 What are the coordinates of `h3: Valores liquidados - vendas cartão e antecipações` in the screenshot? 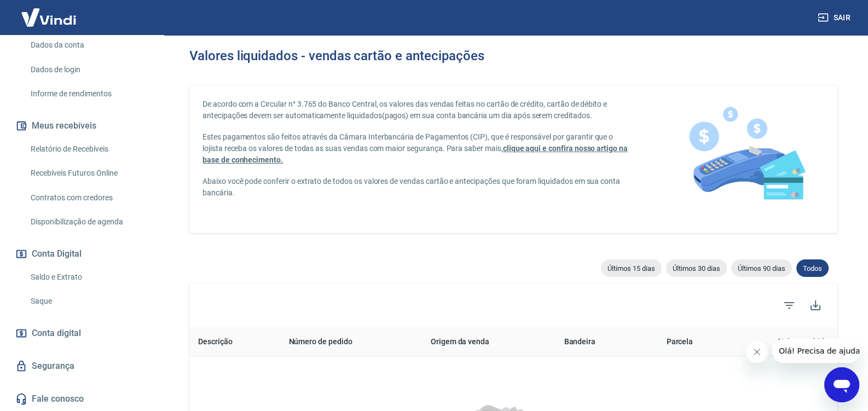 It's located at (336, 56).